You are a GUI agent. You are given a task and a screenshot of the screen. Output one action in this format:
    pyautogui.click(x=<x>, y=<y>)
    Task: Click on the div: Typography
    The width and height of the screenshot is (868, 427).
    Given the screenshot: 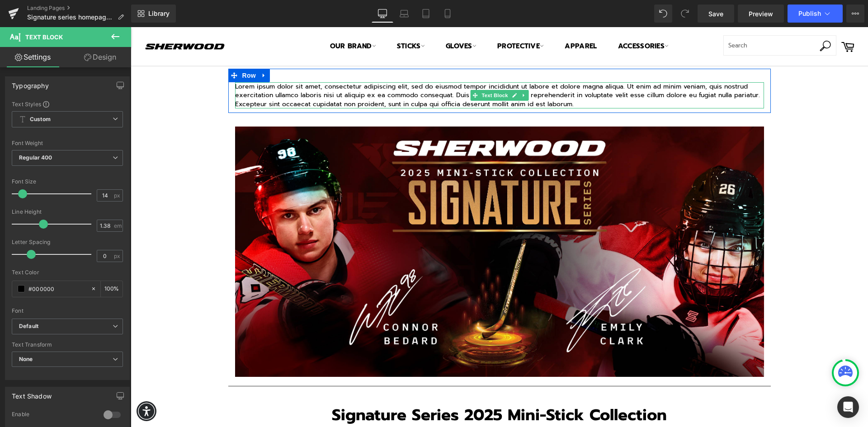 What is the action you would take?
    pyautogui.click(x=30, y=83)
    